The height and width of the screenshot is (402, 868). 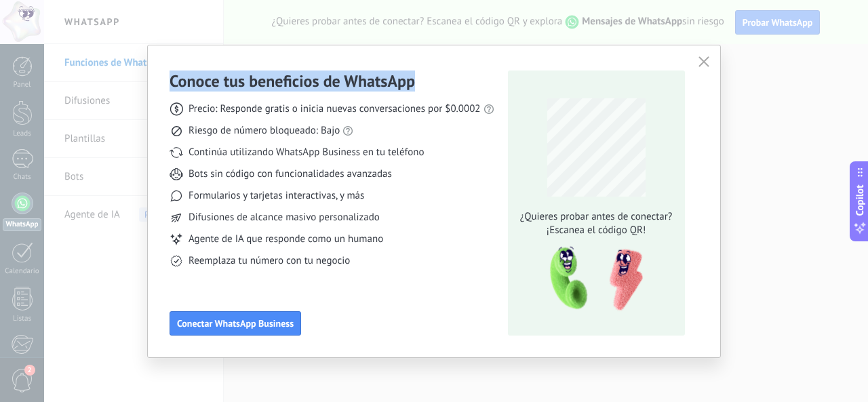 What do you see at coordinates (264, 131) in the screenshot?
I see `span: Riesgo de número bloqueado: Bajo` at bounding box center [264, 131].